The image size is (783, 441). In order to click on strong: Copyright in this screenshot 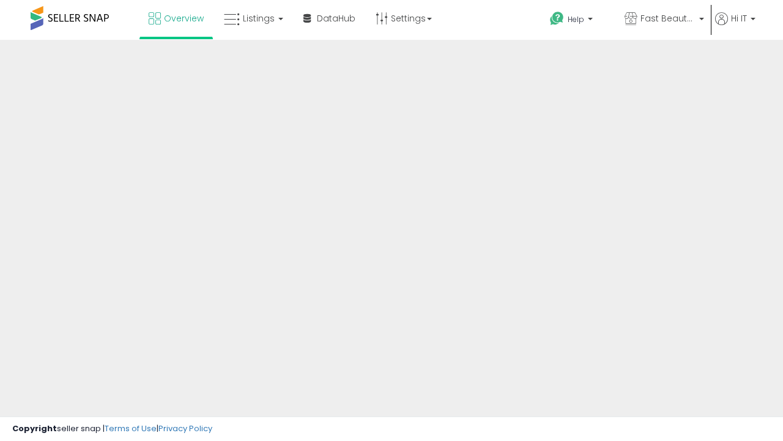, I will do `click(34, 428)`.